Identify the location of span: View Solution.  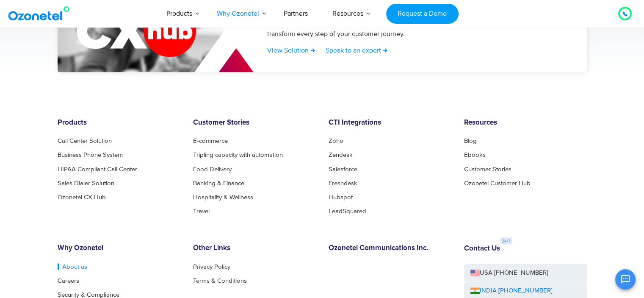
(288, 50).